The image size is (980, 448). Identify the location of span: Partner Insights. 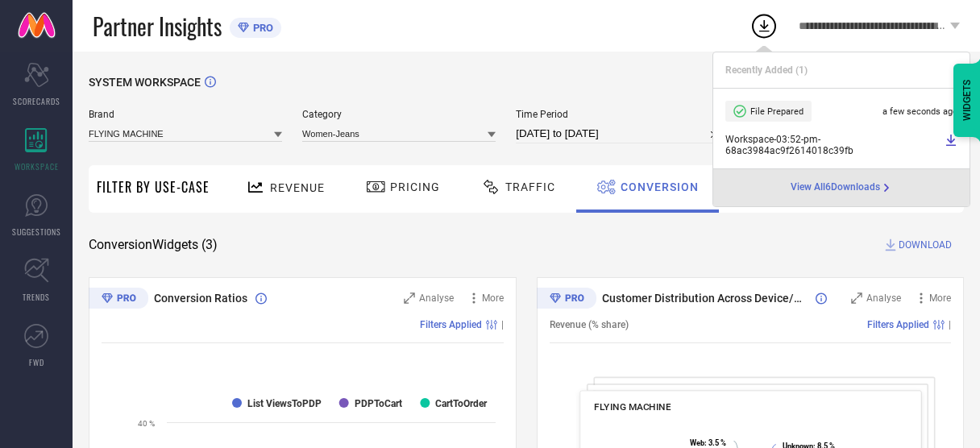
(157, 26).